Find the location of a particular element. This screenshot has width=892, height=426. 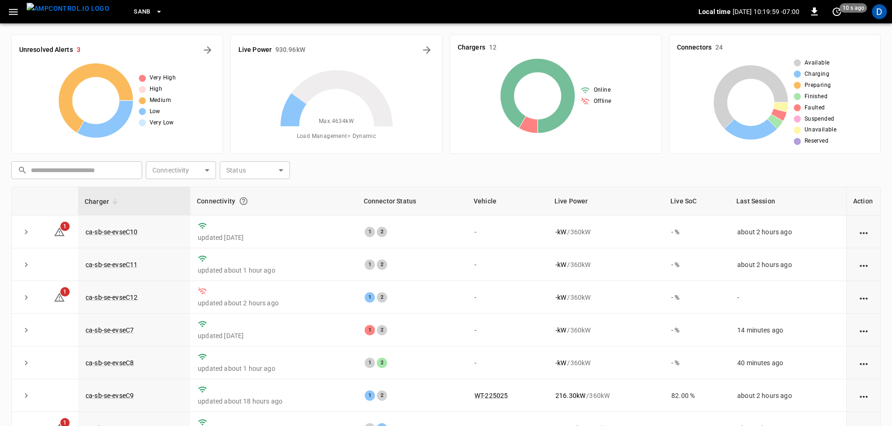

a: ca-sb-se-evseC7 is located at coordinates (109, 330).